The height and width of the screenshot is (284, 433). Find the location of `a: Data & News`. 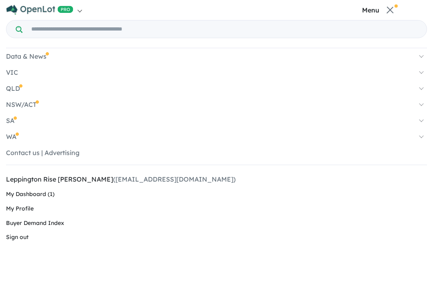

a: Data & News is located at coordinates (217, 56).